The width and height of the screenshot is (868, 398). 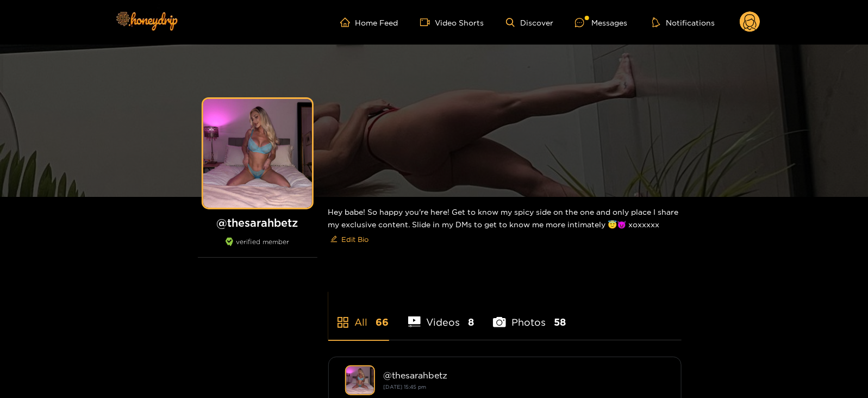 What do you see at coordinates (382, 321) in the screenshot?
I see `span: 66` at bounding box center [382, 321].